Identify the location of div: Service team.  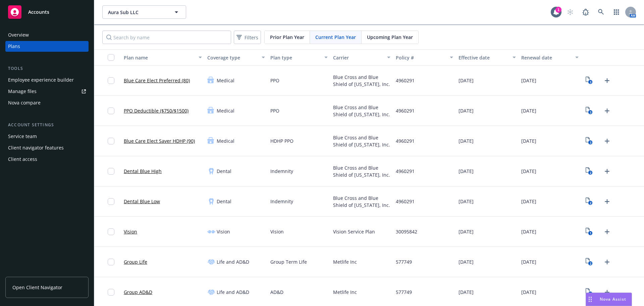
(23, 136).